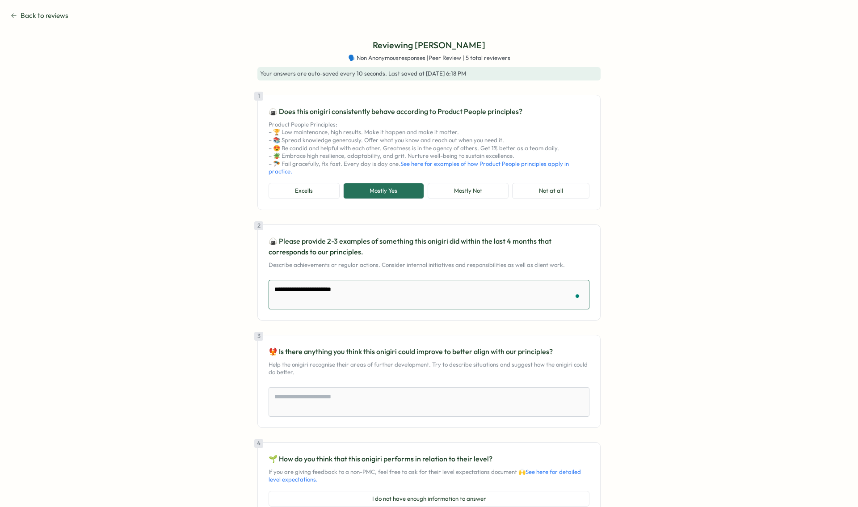 The height and width of the screenshot is (507, 858). Describe the element at coordinates (419, 168) in the screenshot. I see `a: See here for examples of how Product People principles apply in practice.` at that location.